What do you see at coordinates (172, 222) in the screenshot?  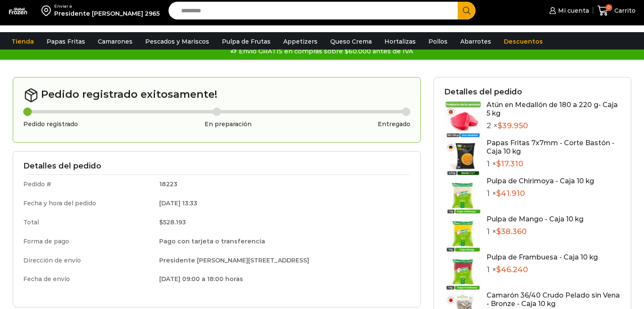 I see `bdi: 528.193` at bounding box center [172, 222].